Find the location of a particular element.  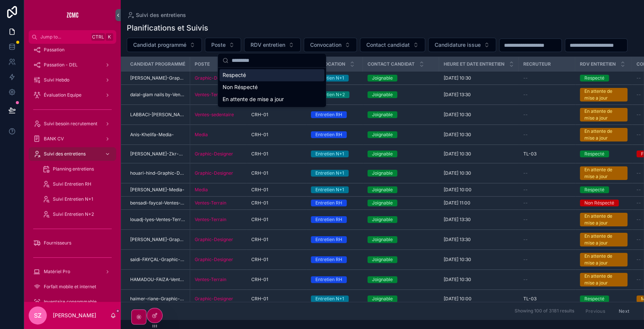

span: Candidat programmé is located at coordinates (159, 45).